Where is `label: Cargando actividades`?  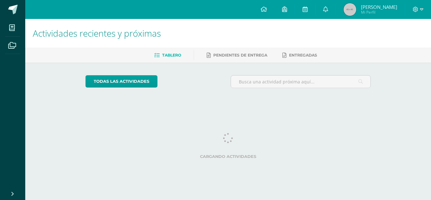
label: Cargando actividades is located at coordinates (228, 156).